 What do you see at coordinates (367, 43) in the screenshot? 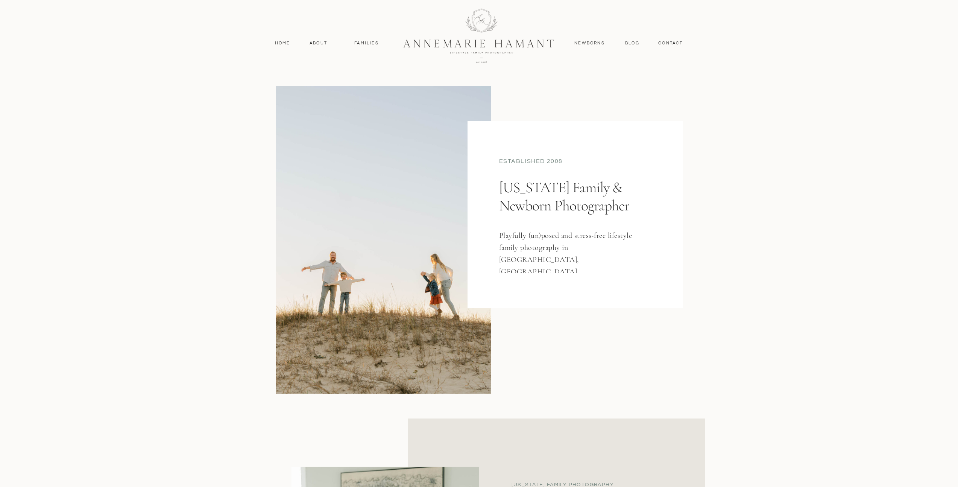
I see `a: Families` at bounding box center [367, 43].